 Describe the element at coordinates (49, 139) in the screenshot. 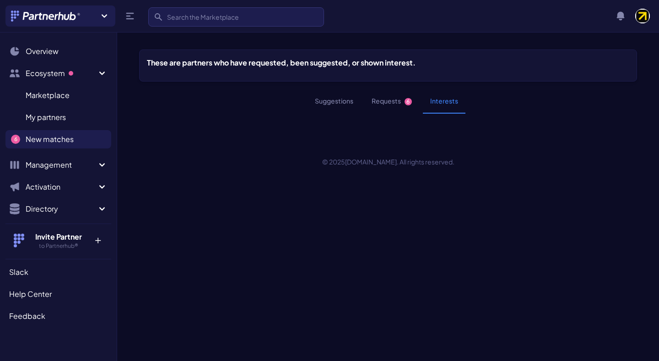

I see `span: New matches` at that location.